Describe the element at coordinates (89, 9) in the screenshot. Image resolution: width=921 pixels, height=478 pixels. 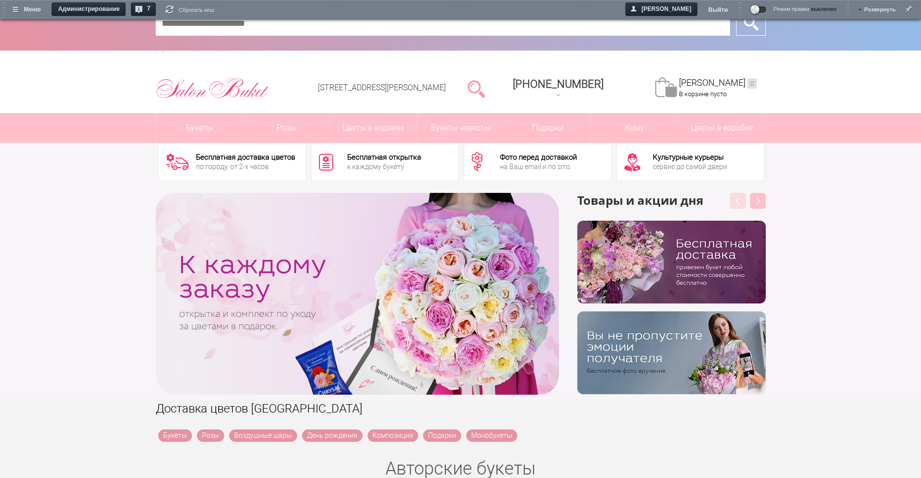
I see `a: Администрирование` at that location.